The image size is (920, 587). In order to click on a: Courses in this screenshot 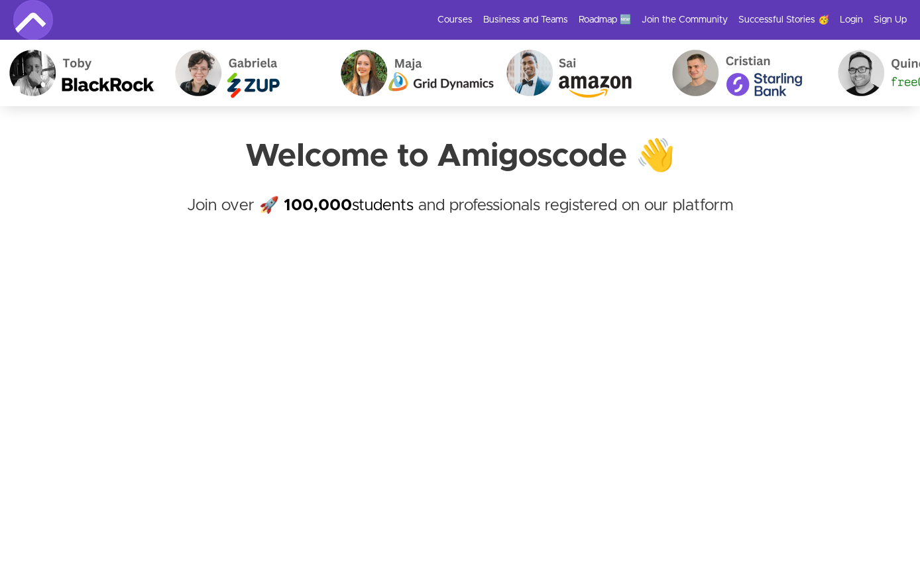, I will do `click(455, 20)`.